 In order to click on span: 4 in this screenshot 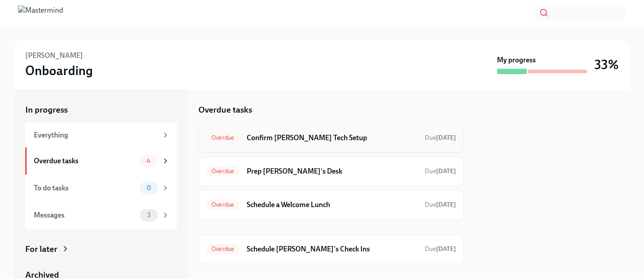, I will do `click(149, 161)`.